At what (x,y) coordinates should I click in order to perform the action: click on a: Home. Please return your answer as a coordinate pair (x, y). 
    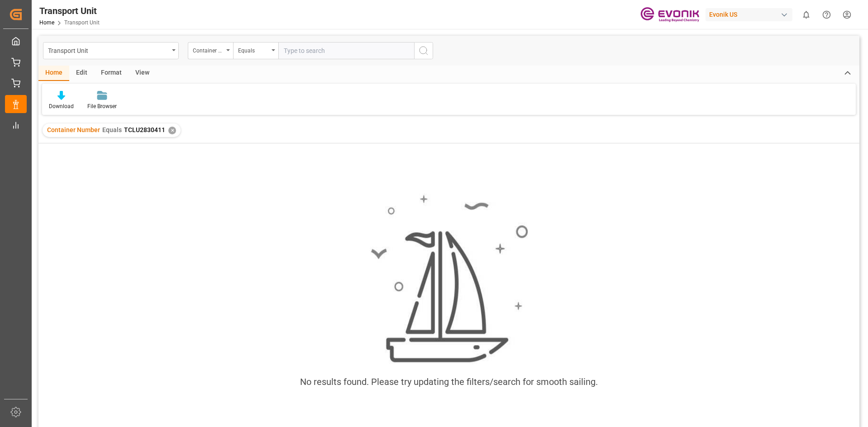
    Looking at the image, I should click on (47, 22).